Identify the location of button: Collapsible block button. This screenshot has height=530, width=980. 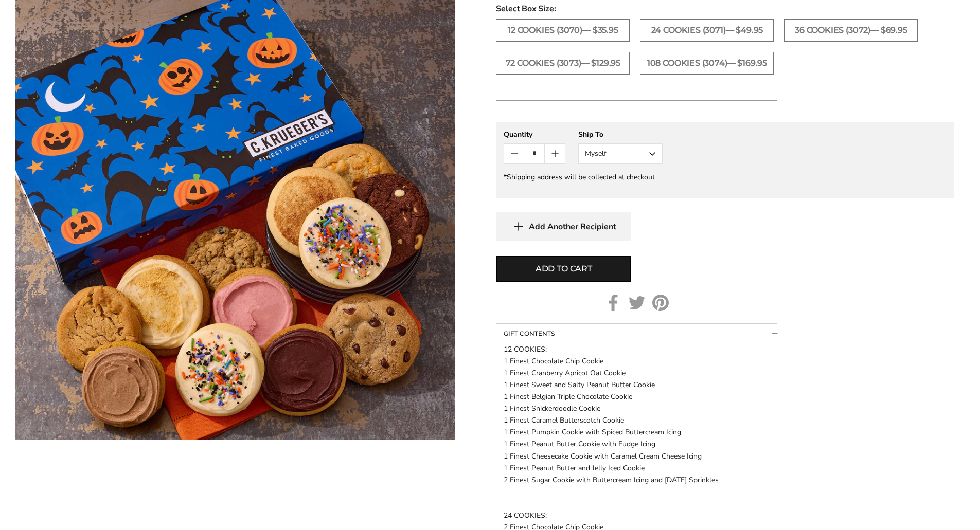
(636, 334).